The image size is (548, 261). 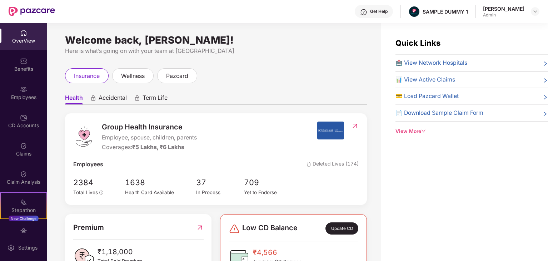 What do you see at coordinates (91, 183) in the screenshot?
I see `span: 2384` at bounding box center [91, 183].